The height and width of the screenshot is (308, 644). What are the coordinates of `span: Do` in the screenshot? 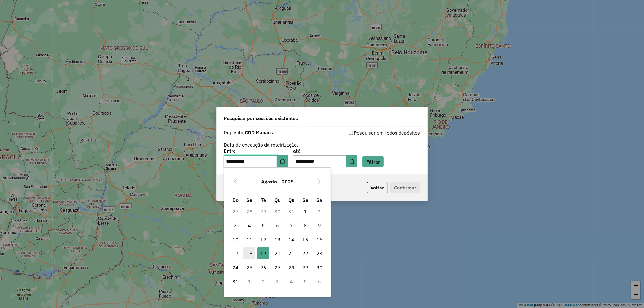 It's located at (236, 200).